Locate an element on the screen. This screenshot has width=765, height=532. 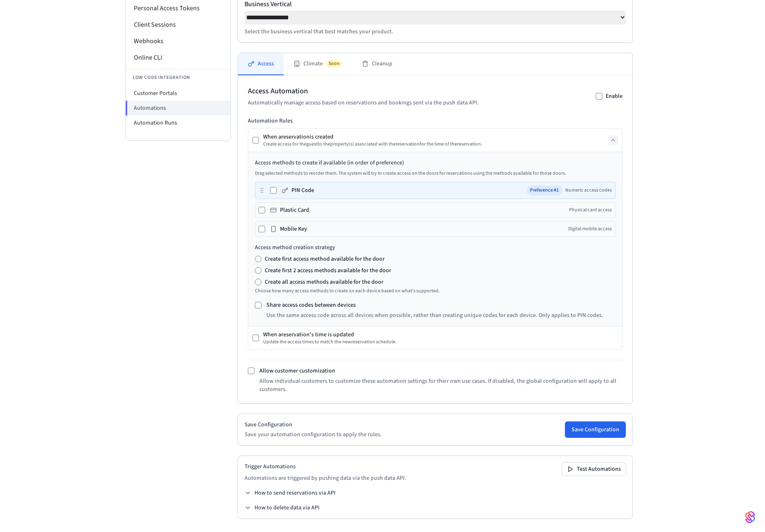
div: Update the access times to match the new reservation schedule. is located at coordinates (330, 342).